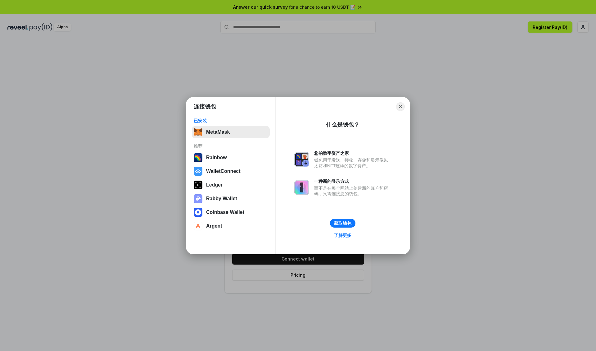 Image resolution: width=596 pixels, height=351 pixels. What do you see at coordinates (343, 223) in the screenshot?
I see `div: 获取钱包` at bounding box center [343, 223].